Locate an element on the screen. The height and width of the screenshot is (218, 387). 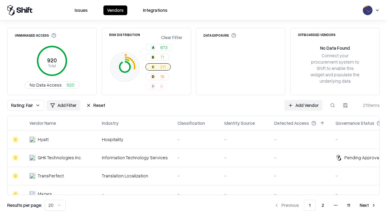
button: C211 is located at coordinates (158, 67).